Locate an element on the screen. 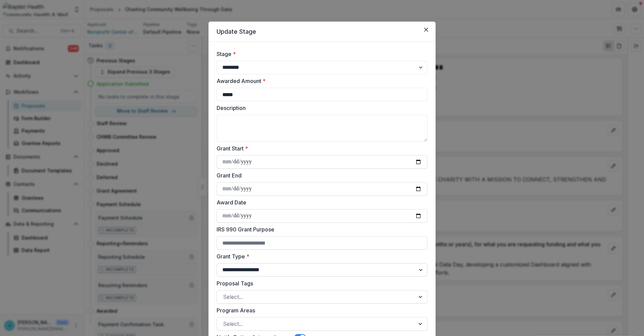 The width and height of the screenshot is (644, 336). label: Grant Start is located at coordinates (320, 148).